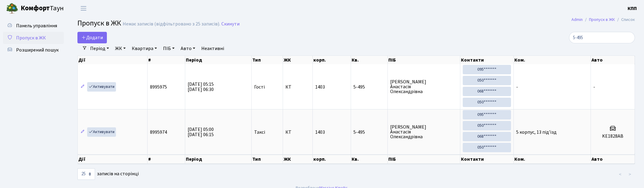  I want to click on span: Додати, so click(92, 37).